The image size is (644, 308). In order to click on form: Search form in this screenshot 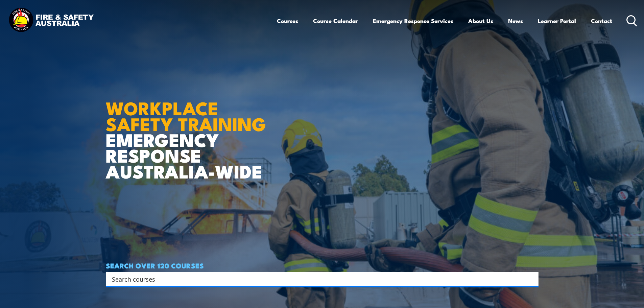, I will do `click(319, 279)`.